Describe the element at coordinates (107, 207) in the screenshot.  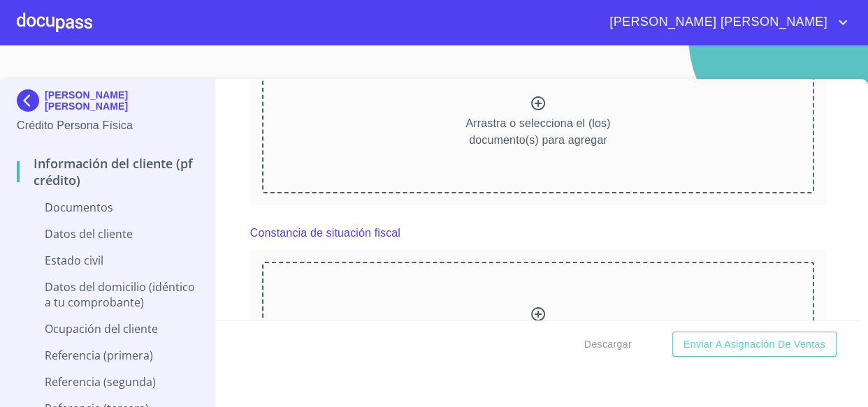
I see `p: Documentos` at that location.